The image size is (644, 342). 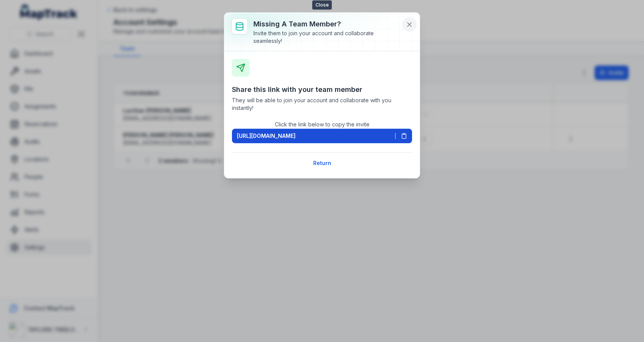 I want to click on h3: Missing a team member?, so click(x=326, y=24).